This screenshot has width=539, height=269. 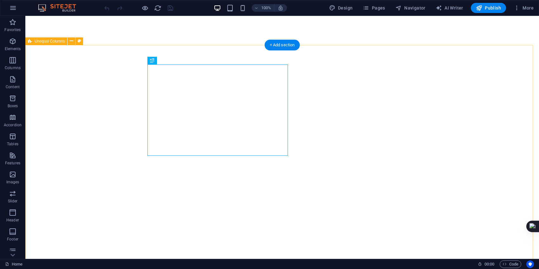 I want to click on p: Favorites, so click(x=12, y=30).